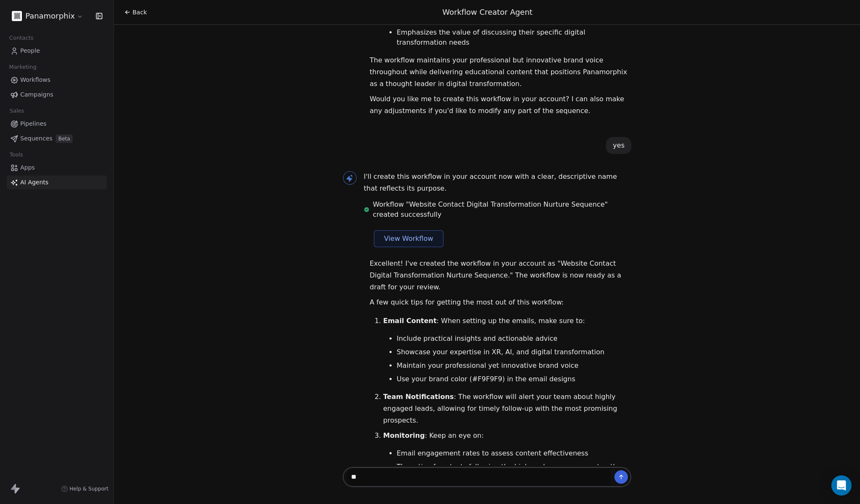 The width and height of the screenshot is (860, 504). What do you see at coordinates (501, 275) in the screenshot?
I see `p: Excellent! I've created the workflow in your account as "Website Contact Digital Transformation N...` at bounding box center [501, 275].